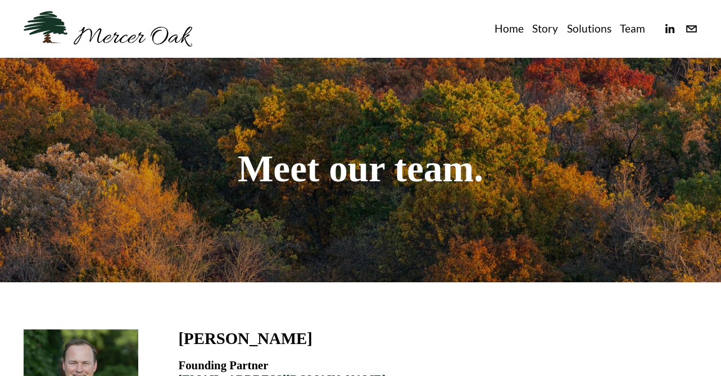 This screenshot has height=376, width=721. I want to click on a: Solutions, so click(589, 29).